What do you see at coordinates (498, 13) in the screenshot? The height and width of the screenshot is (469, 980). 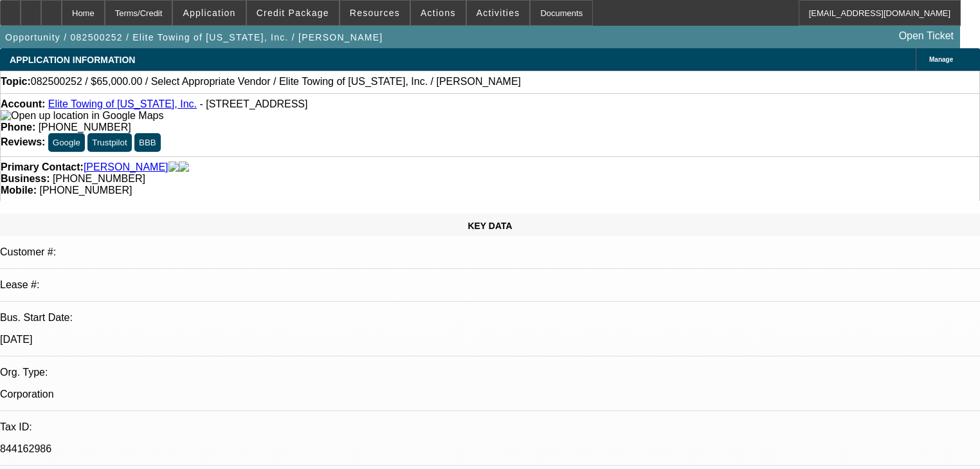 I see `span: Activities` at bounding box center [498, 13].